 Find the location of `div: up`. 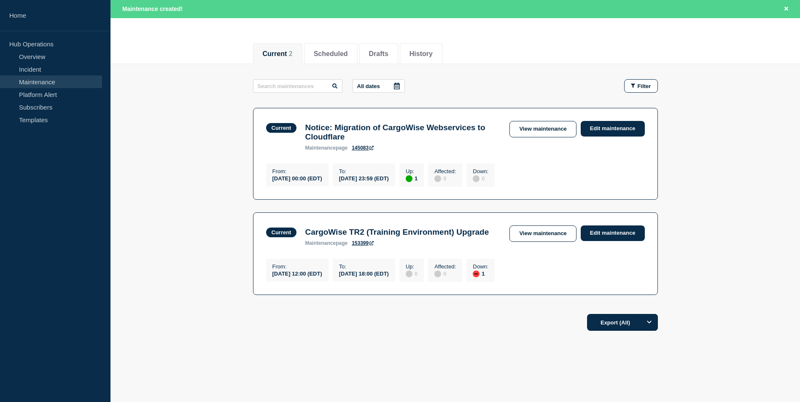

div: up is located at coordinates (409, 179).